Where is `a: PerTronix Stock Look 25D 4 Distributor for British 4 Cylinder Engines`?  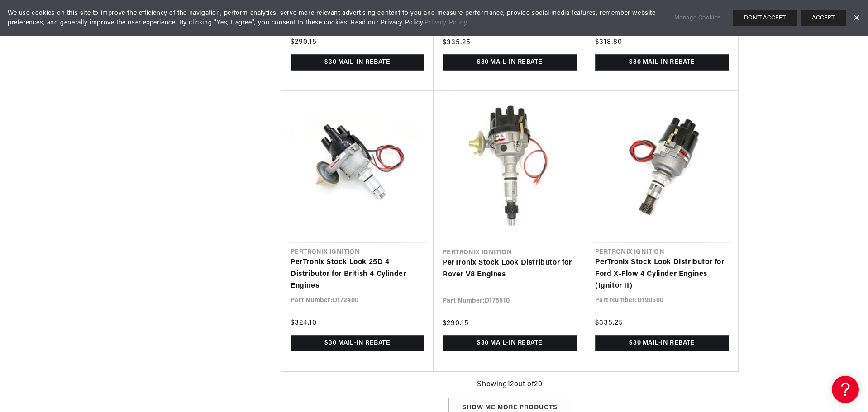
a: PerTronix Stock Look 25D 4 Distributor for British 4 Cylinder Engines is located at coordinates (357, 274).